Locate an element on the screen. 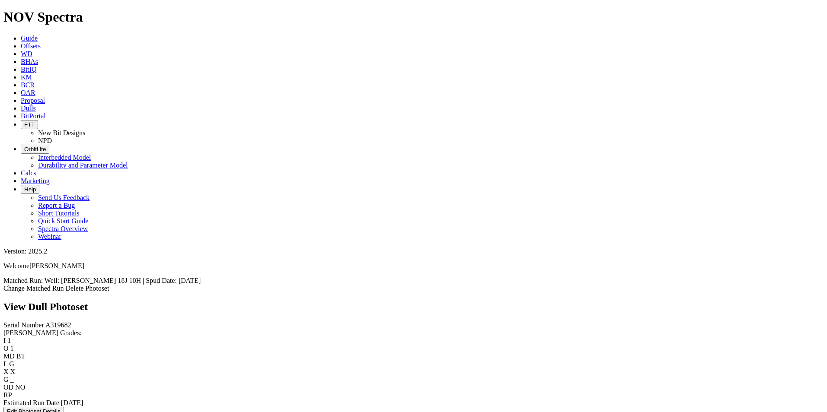 The width and height of the screenshot is (827, 412). span: NO is located at coordinates (20, 387).